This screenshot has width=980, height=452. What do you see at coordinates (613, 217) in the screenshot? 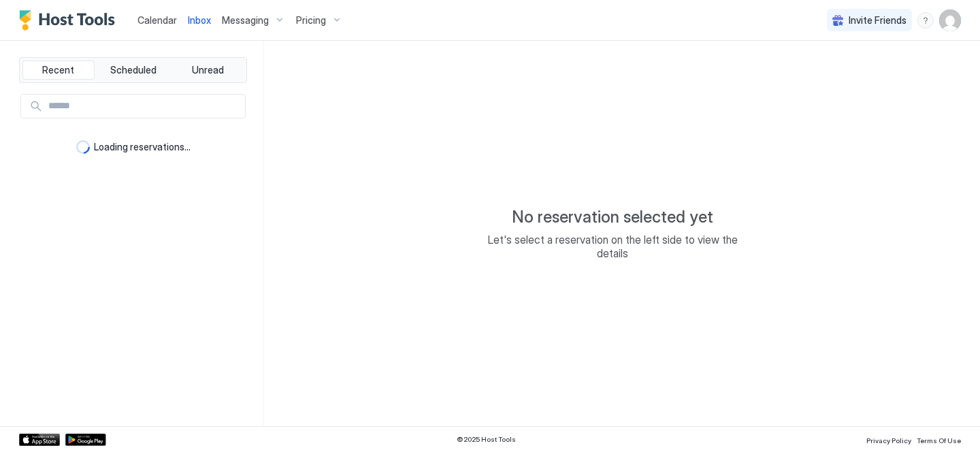
I see `span: No reservation selected yet` at bounding box center [613, 217].